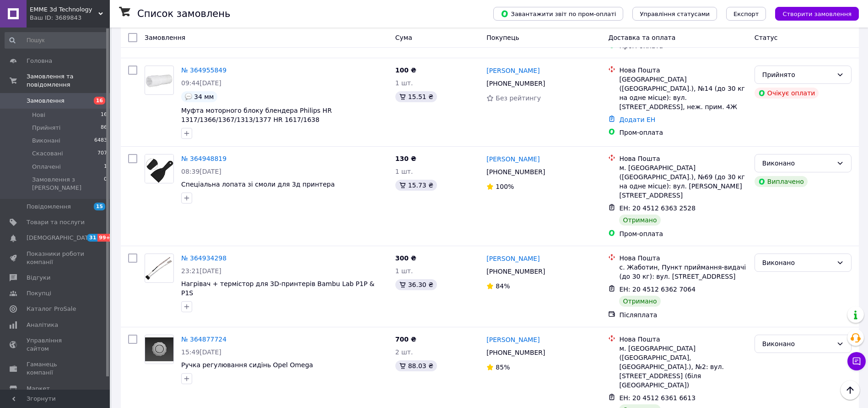 This screenshot has height=408, width=868. Describe the element at coordinates (183, 14) in the screenshot. I see `h1: Список замовлень` at that location.